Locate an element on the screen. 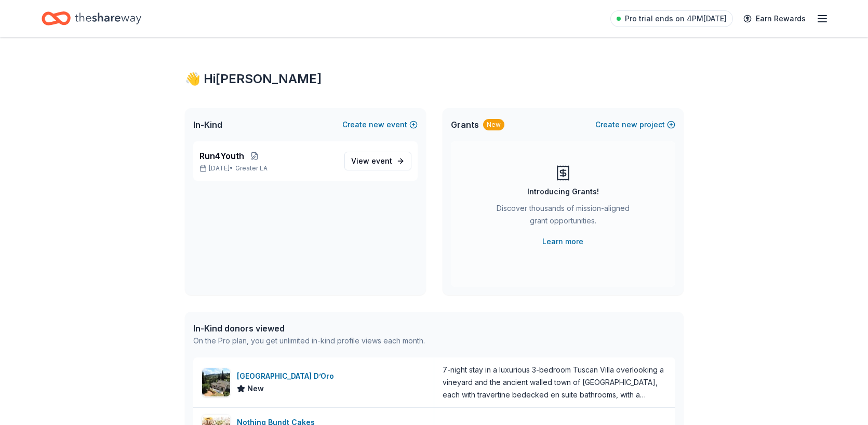 Image resolution: width=868 pixels, height=425 pixels. div: Discover thousands of mission-aligned grant opportunities. is located at coordinates (563, 217).